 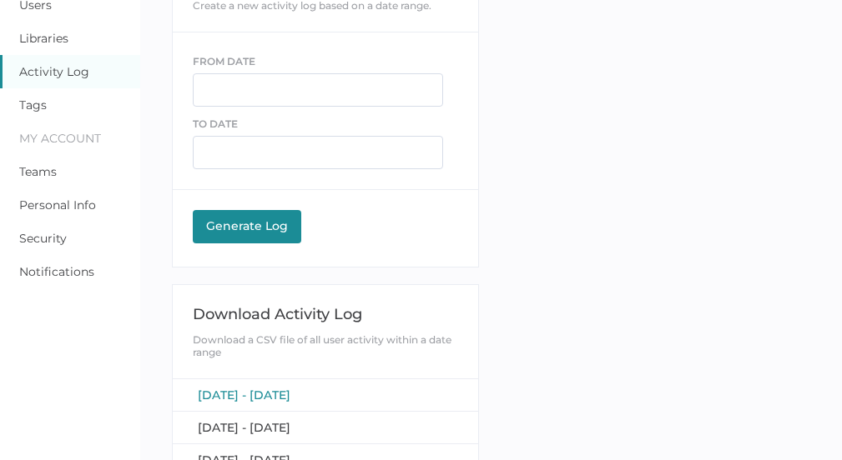 What do you see at coordinates (224, 61) in the screenshot?
I see `span: FROM DATE` at bounding box center [224, 61].